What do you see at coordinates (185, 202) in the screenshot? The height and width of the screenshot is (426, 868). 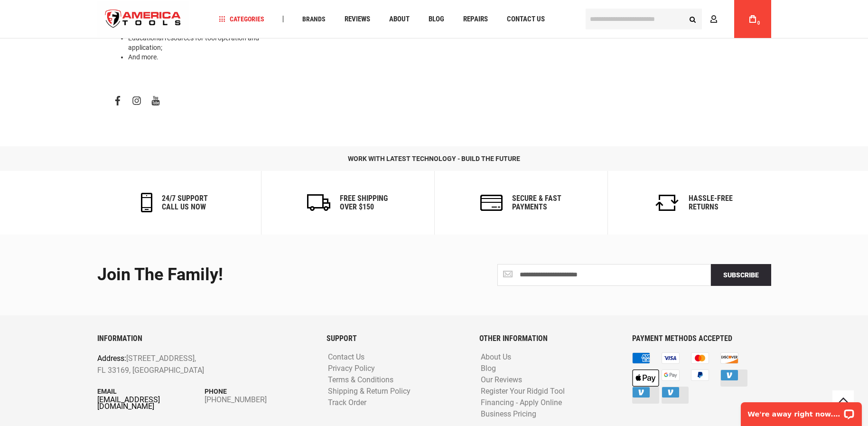 I see `h6: 24/7 support call us now` at bounding box center [185, 202].